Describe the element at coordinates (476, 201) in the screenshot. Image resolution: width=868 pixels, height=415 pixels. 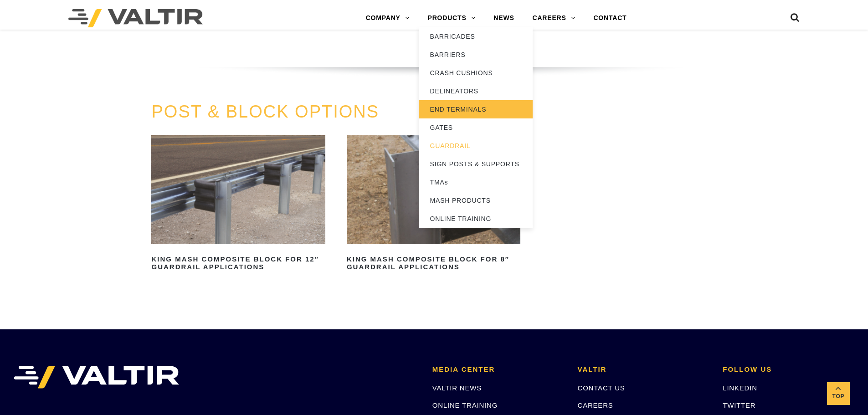
I see `a: MASH PRODUCTS` at that location.